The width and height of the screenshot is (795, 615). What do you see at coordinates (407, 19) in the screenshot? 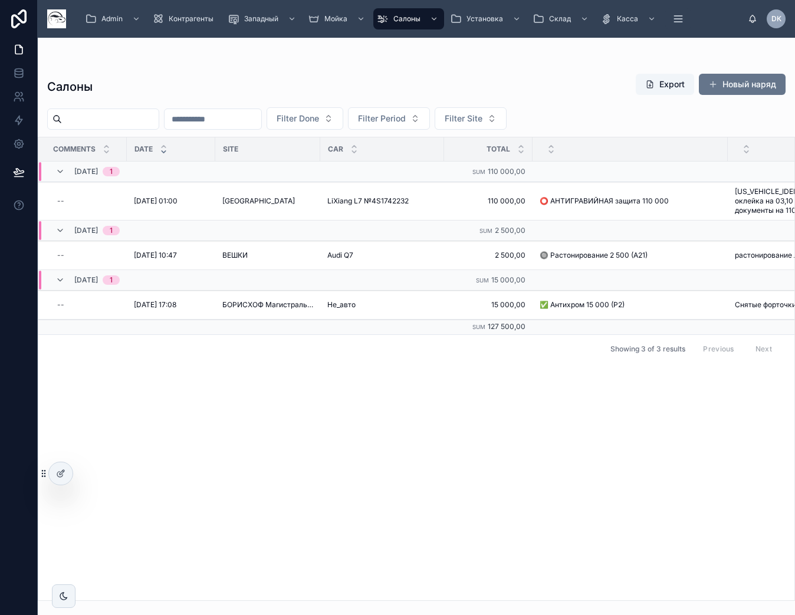
I see `span: Салоны` at bounding box center [407, 19].